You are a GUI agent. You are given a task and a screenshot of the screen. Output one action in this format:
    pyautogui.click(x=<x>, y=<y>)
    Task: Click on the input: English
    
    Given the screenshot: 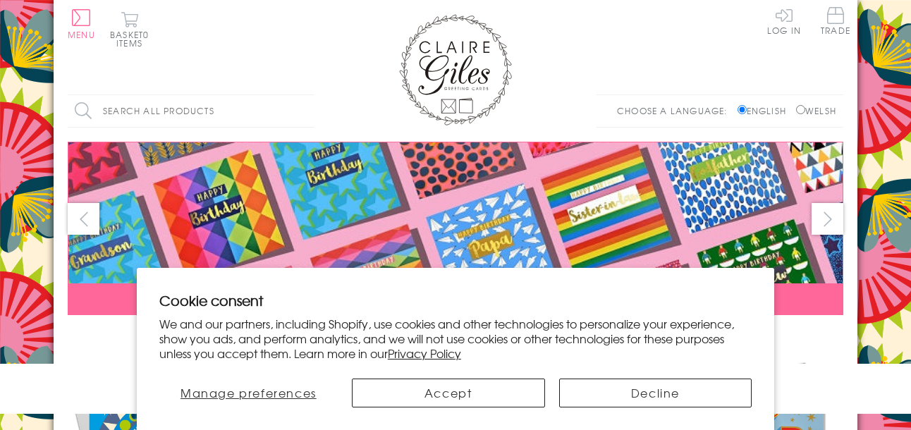 What is the action you would take?
    pyautogui.click(x=742, y=109)
    